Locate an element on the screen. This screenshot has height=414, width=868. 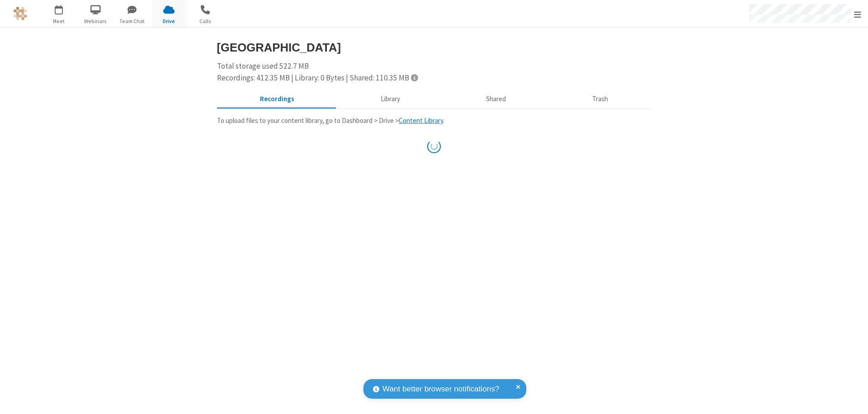
span: Calls is located at coordinates (206, 21).